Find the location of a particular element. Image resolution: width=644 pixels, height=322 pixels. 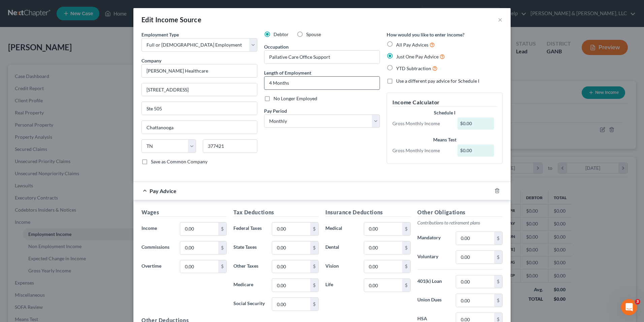

span: No Longer Employed is located at coordinates (295, 98).